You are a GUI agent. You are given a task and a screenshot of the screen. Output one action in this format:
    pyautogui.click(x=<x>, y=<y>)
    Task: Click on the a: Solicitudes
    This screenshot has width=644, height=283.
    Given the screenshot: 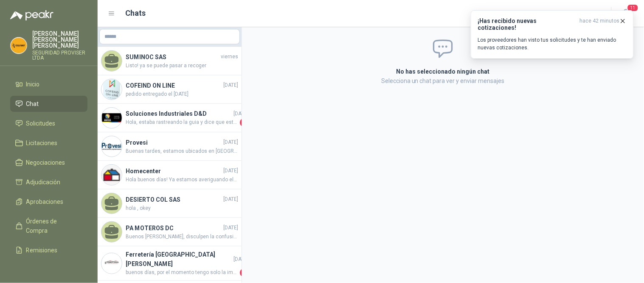 What is the action you would take?
    pyautogui.click(x=49, y=123)
    